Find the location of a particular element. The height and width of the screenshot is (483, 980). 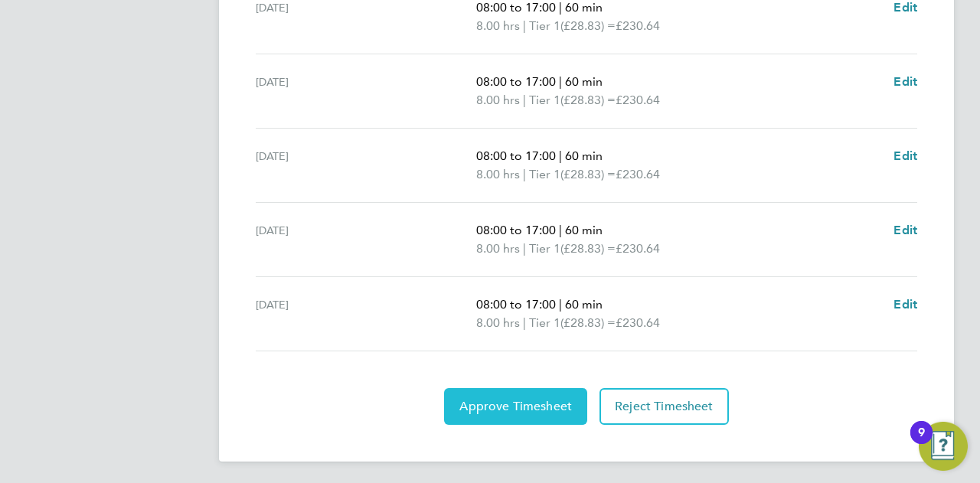

div: 9 is located at coordinates (921, 443).